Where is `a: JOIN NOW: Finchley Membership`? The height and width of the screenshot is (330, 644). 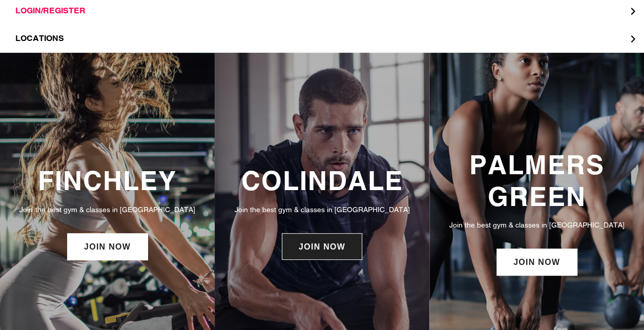 a: JOIN NOW: Finchley Membership is located at coordinates (107, 246).